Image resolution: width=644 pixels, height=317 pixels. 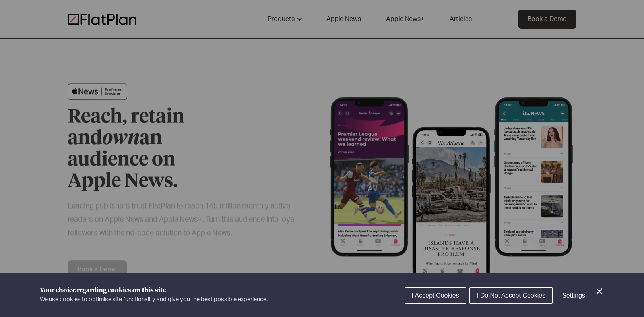 What do you see at coordinates (511, 295) in the screenshot?
I see `button: I Do Not Accept Cookies` at bounding box center [511, 295].